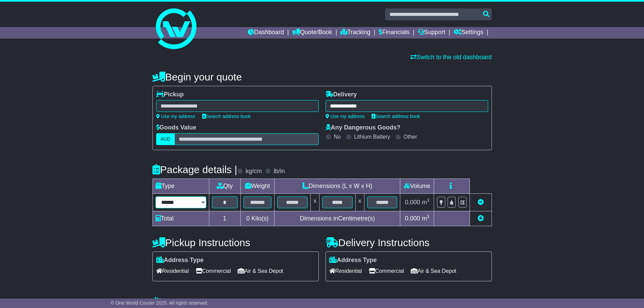 This screenshot has width=644, height=308. Describe the element at coordinates (372, 136) in the screenshot. I see `label: Lithium Battery` at that location.